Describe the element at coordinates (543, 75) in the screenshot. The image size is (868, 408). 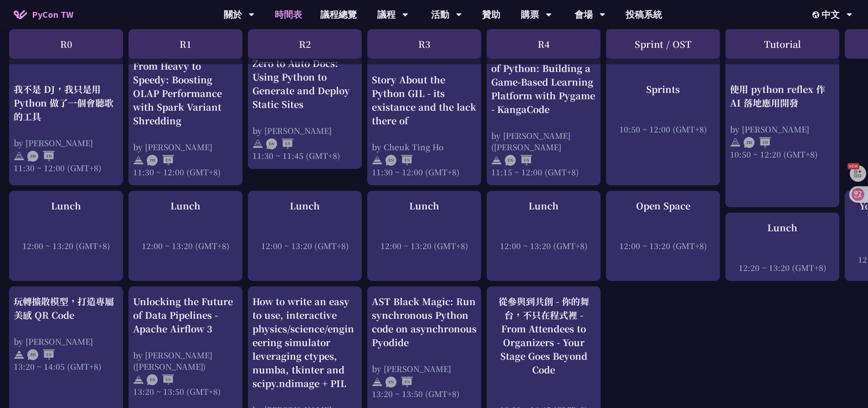
I see `div: Helping K-12 Students Write Their First Line of Python: Building a Game-Based Learning Platform w...` at that location.